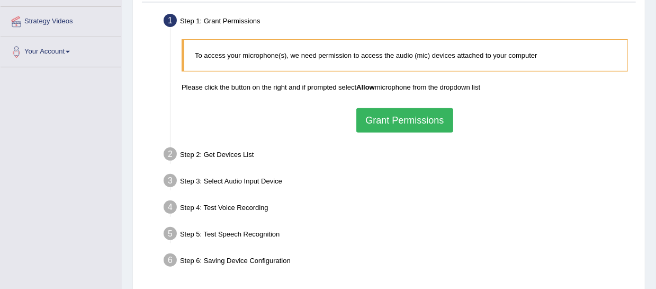  Describe the element at coordinates (406, 55) in the screenshot. I see `p: To access your microphone(s), we need permission to access the audio (mic) devices attached to yo...` at that location.